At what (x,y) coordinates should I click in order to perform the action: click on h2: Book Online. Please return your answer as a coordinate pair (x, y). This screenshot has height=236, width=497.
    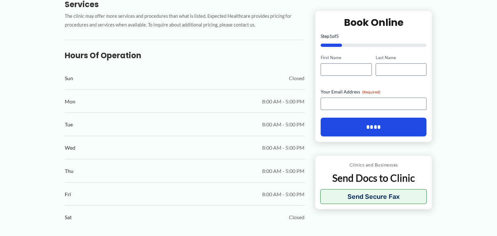
    Looking at the image, I should click on (374, 22).